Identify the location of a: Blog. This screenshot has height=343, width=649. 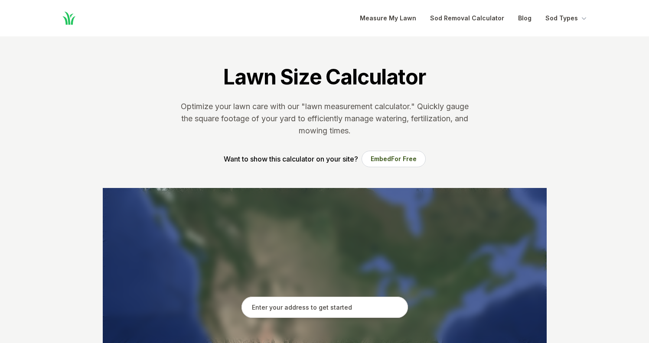
(525, 18).